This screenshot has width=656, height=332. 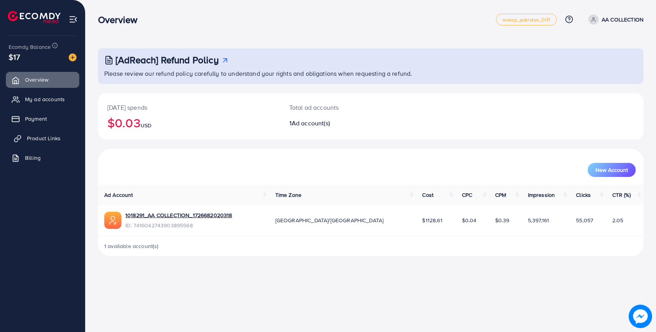 What do you see at coordinates (348, 123) in the screenshot?
I see `h2: 1` at bounding box center [348, 123].